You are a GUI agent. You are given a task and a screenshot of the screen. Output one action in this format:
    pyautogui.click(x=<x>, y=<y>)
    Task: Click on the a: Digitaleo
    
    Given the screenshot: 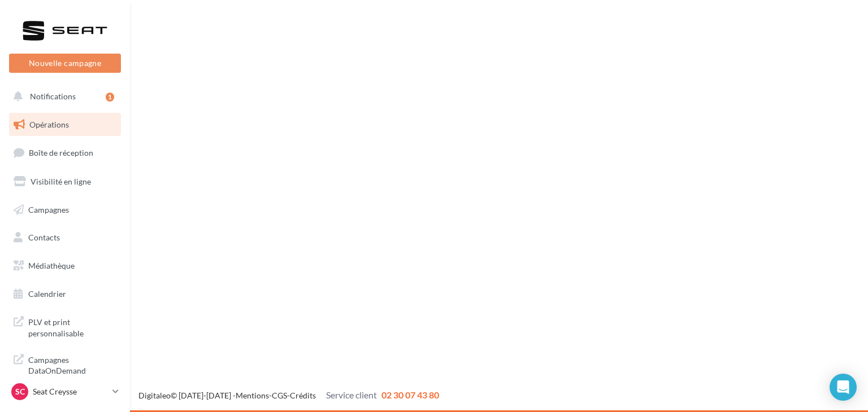 What is the action you would take?
    pyautogui.click(x=154, y=395)
    